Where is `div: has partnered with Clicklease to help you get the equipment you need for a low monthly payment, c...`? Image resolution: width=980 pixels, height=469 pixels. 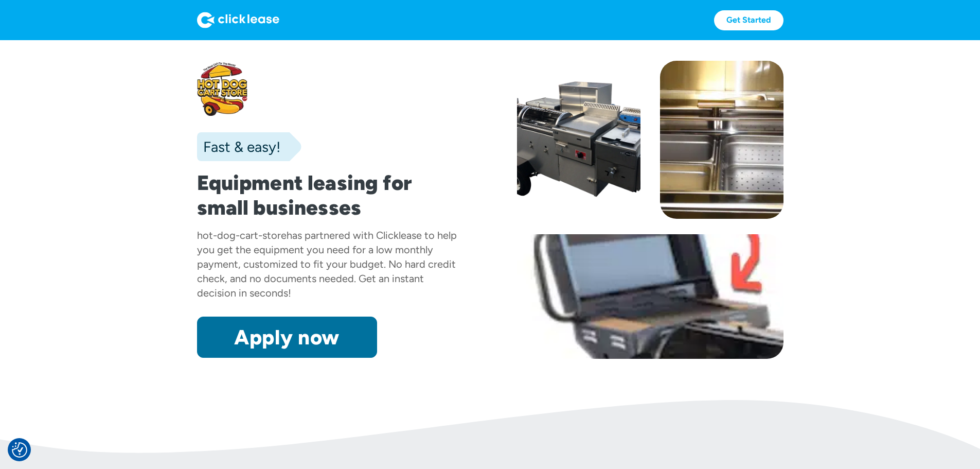 div: has partnered with Clicklease to help you get the equipment you need for a low monthly payment, c... is located at coordinates (327, 264).